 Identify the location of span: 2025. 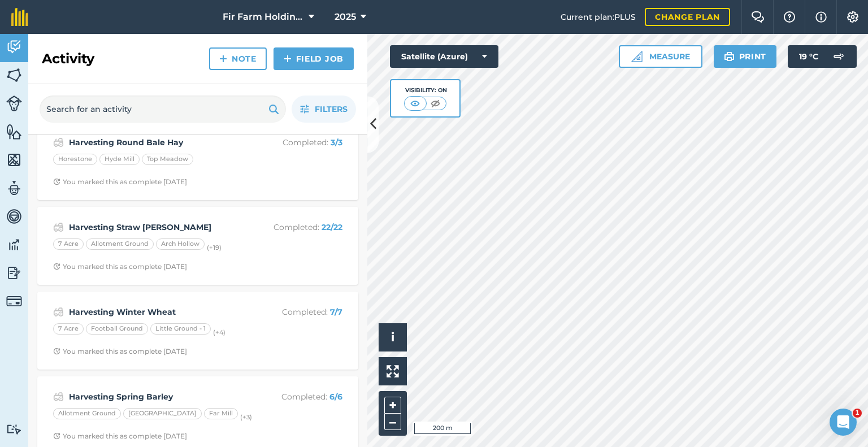
(345, 17).